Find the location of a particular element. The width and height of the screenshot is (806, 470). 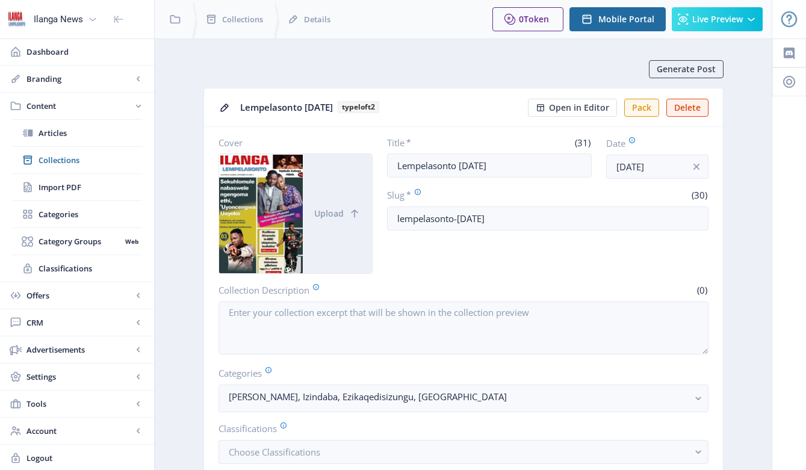

a: Categories is located at coordinates (77, 214).